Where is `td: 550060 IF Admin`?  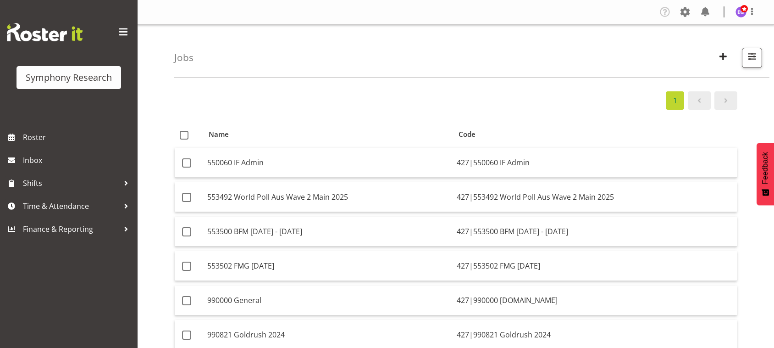 td: 550060 IF Admin is located at coordinates (328, 162).